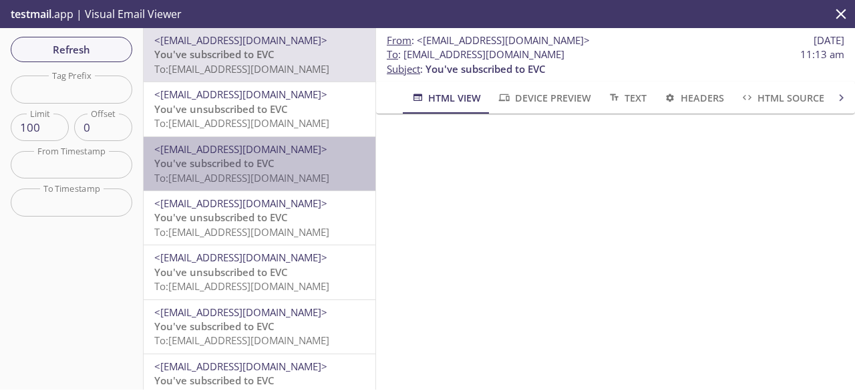 The width and height of the screenshot is (855, 391). What do you see at coordinates (72, 49) in the screenshot?
I see `button: Refresh` at bounding box center [72, 49].